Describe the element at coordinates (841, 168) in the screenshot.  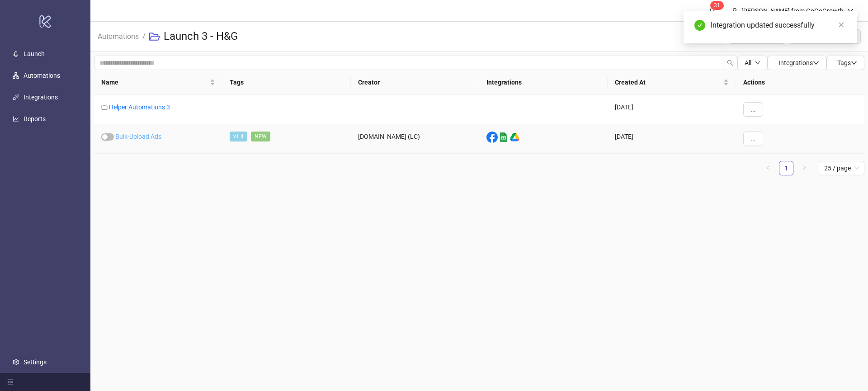
I see `span: 25 / page` at that location.